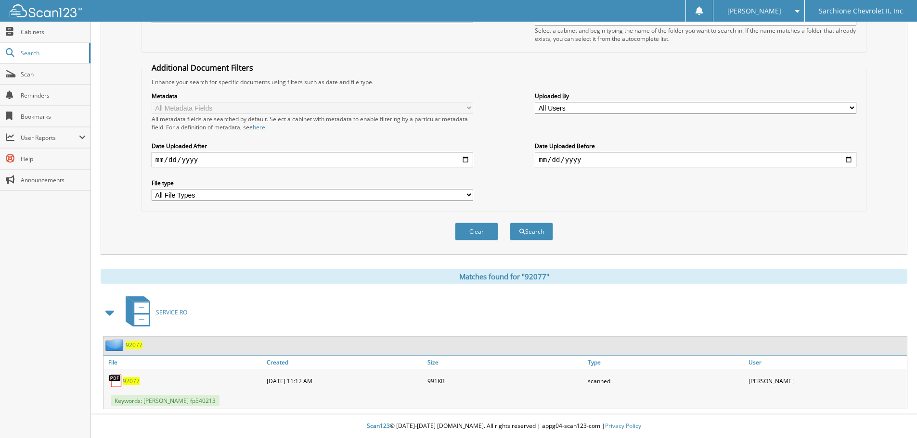  I want to click on div: 991KB, so click(505, 381).